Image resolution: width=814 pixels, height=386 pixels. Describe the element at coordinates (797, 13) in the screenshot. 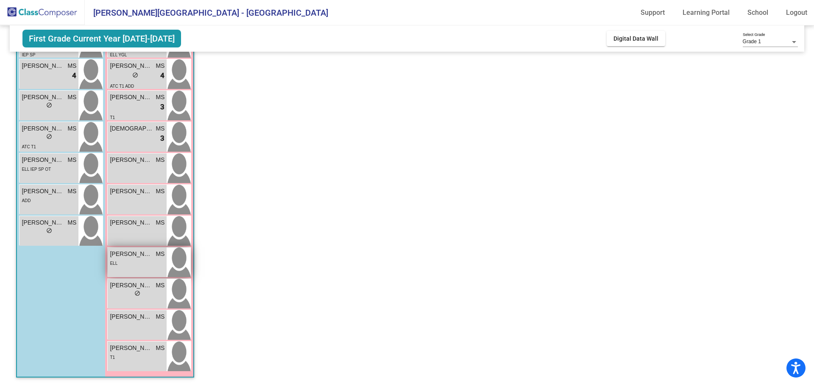

I see `a: Logout` at that location.